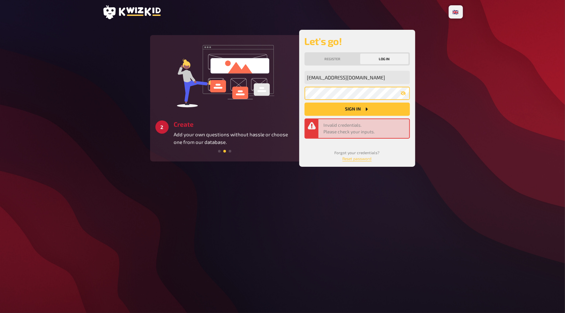 The image size is (565, 313). Describe the element at coordinates (357, 41) in the screenshot. I see `h2: Let's go!` at that location.